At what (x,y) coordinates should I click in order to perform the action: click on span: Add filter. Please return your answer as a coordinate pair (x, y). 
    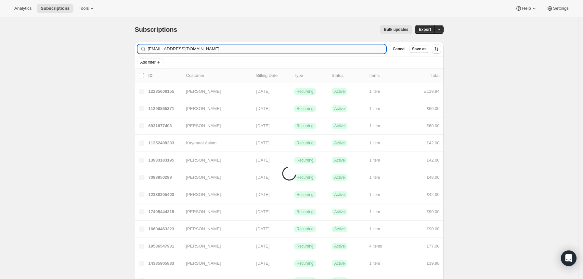
    Looking at the image, I should click on (148, 62).